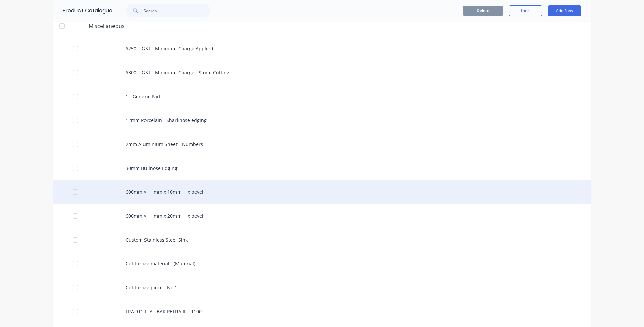 Image resolution: width=644 pixels, height=327 pixels. I want to click on div: 600mm x ___mm x 20mm_1 x bevel, so click(322, 215).